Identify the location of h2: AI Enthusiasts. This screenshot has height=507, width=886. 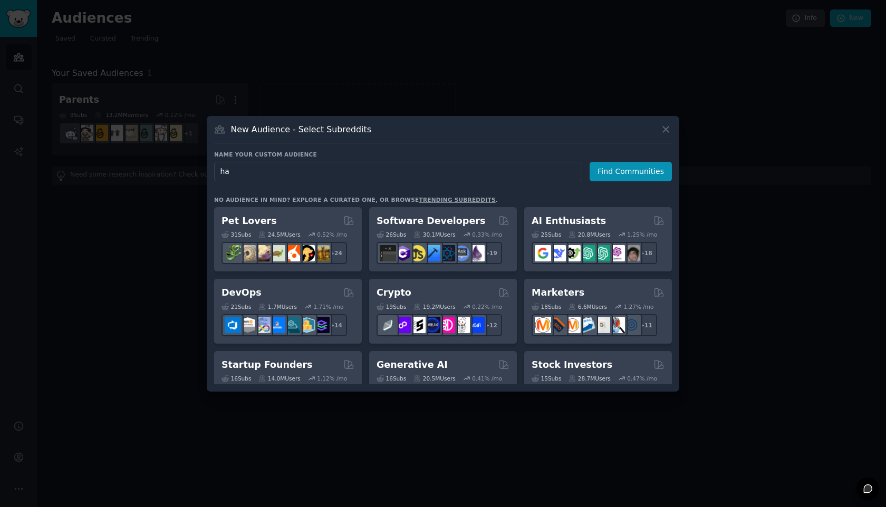
(568, 221).